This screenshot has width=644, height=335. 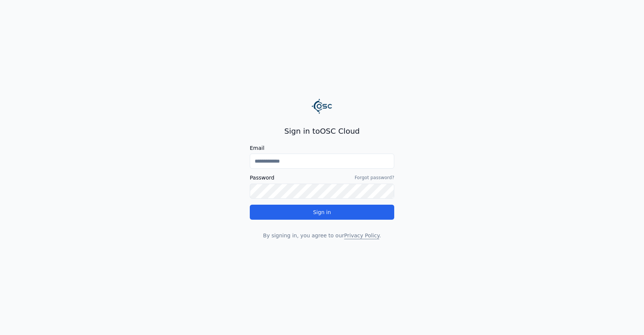 I want to click on a: Privacy Policy, so click(x=361, y=235).